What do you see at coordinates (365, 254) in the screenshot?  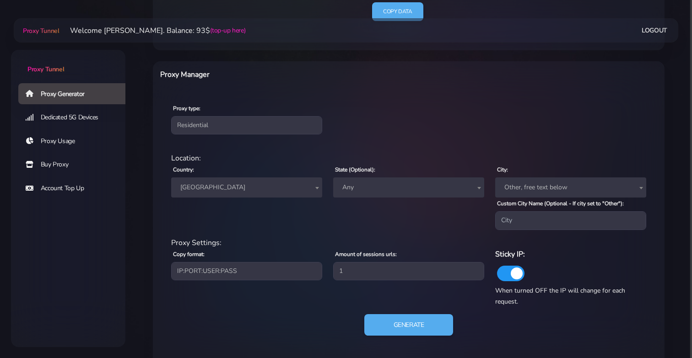 I see `label: Amount of sessions urls:` at bounding box center [365, 254].